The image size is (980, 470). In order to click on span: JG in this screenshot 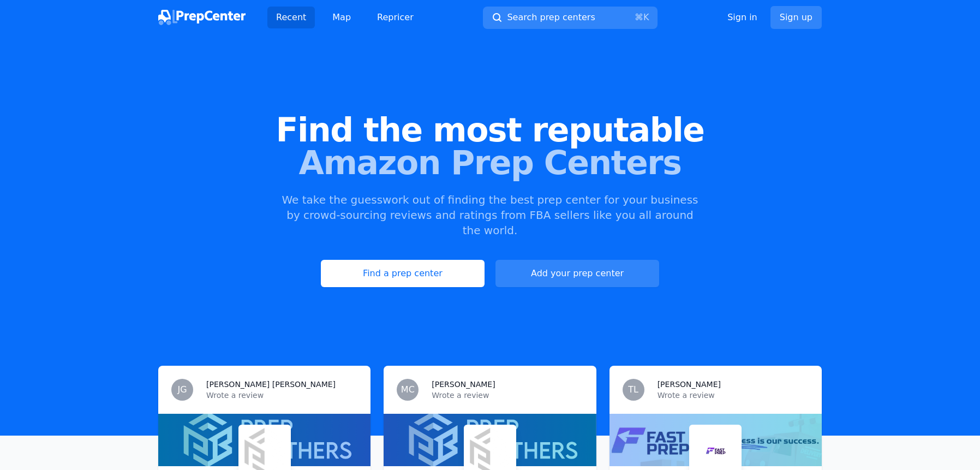, I will do `click(182, 390)`.